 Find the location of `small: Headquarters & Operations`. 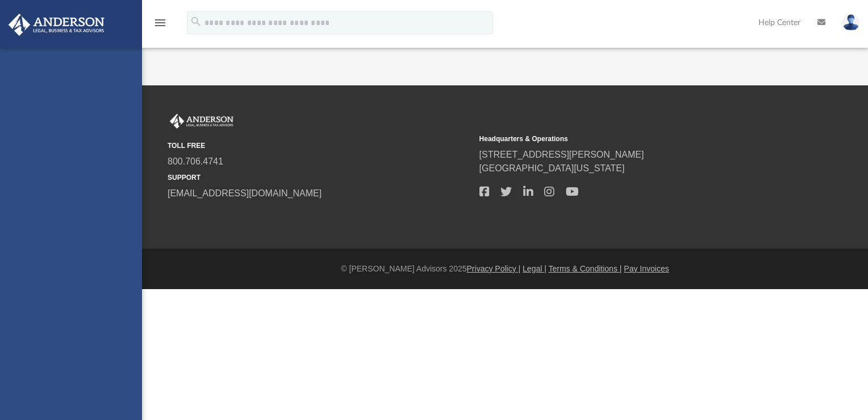

small: Headquarters & Operations is located at coordinates (631, 138).